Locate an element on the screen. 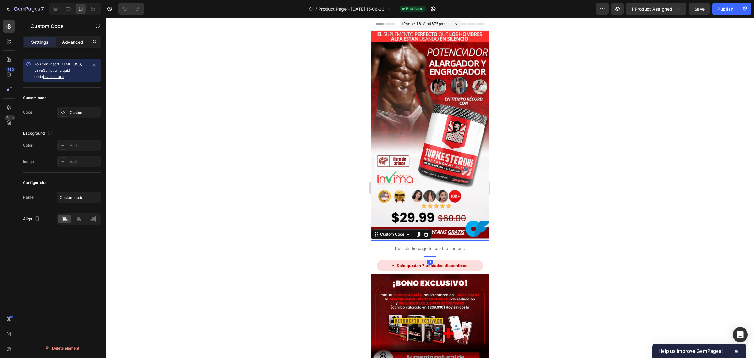 The image size is (754, 358). div: Align is located at coordinates (32, 219).